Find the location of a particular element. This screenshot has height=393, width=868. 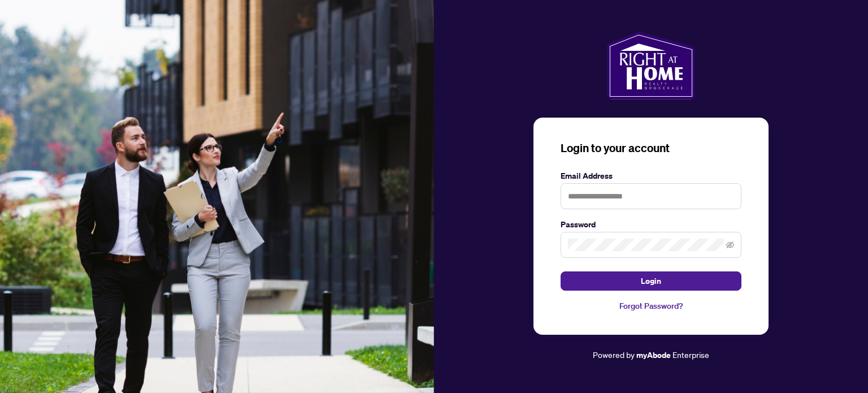

a: Forgot Password? is located at coordinates (651, 306).